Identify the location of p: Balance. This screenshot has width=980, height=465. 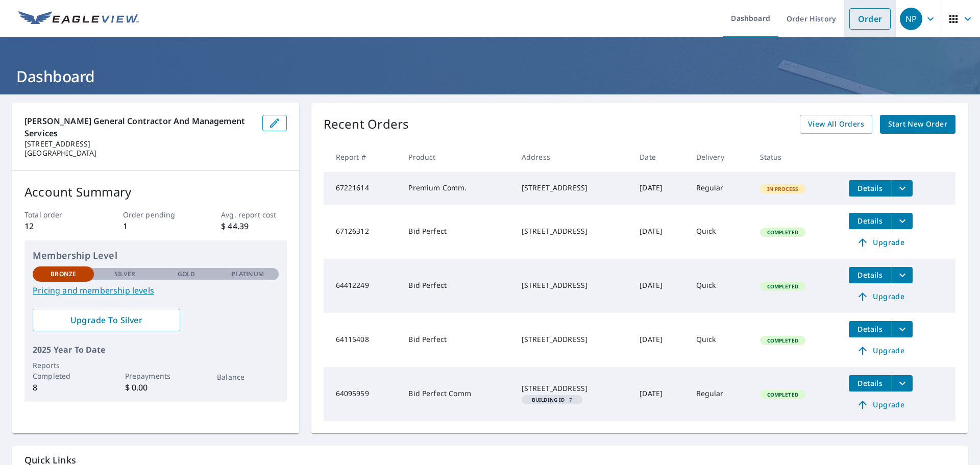
(248, 377).